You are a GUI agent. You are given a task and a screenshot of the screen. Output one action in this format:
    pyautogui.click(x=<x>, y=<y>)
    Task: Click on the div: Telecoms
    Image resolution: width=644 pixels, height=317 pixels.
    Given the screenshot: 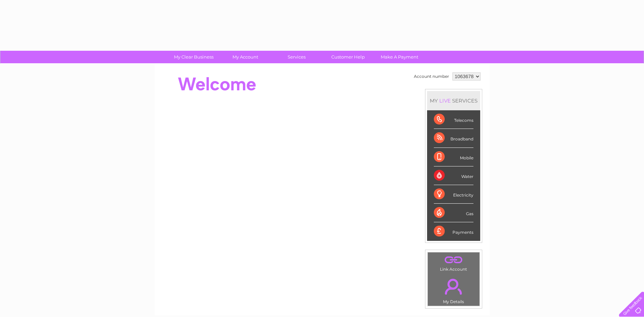 What is the action you would take?
    pyautogui.click(x=453, y=120)
    